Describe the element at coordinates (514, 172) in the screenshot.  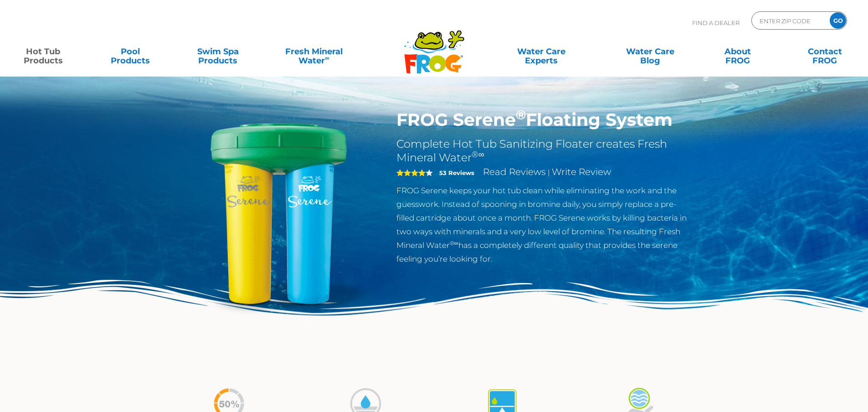
I see `a: Read Reviews` at that location.